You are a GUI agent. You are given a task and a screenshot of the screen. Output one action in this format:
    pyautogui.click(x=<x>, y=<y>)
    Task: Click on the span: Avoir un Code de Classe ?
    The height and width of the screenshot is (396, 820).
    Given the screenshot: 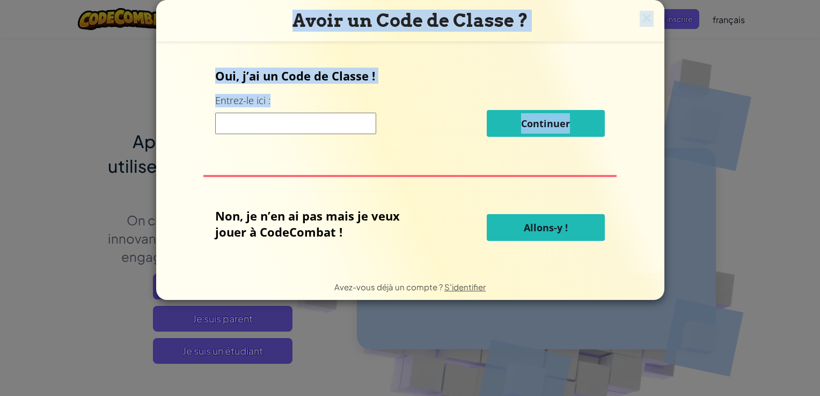 What is the action you would take?
    pyautogui.click(x=410, y=20)
    